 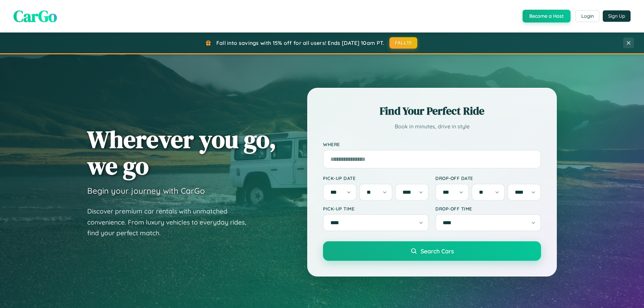 I want to click on h3: Begin your journey with CarGo, so click(x=146, y=191).